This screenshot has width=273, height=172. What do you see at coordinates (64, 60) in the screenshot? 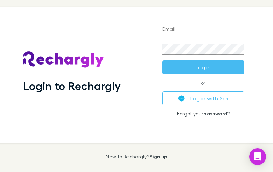
I see `img: Rechargly's Logo` at bounding box center [64, 60].